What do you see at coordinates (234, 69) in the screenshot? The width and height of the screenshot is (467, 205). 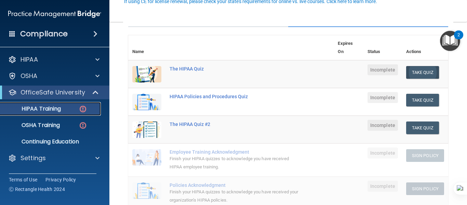 I see `div: The HIPAA Quiz` at bounding box center [234, 69].